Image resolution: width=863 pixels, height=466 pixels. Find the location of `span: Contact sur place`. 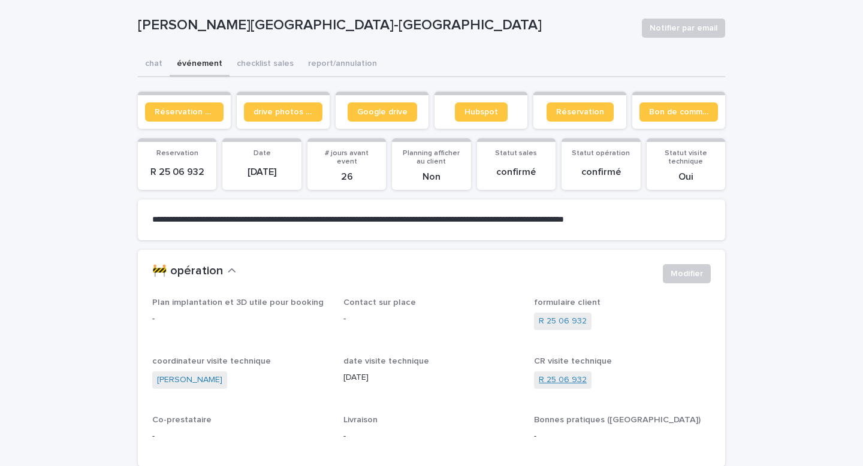

span: Contact sur place is located at coordinates (379, 302).